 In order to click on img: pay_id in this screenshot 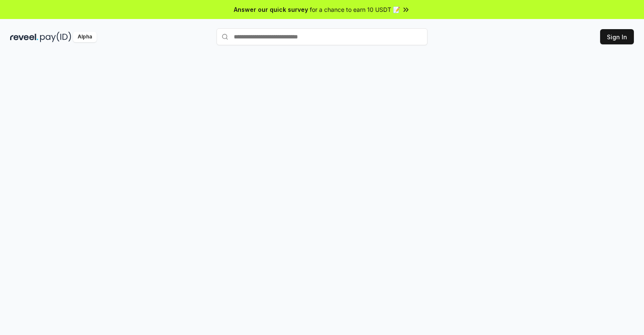, I will do `click(55, 37)`.